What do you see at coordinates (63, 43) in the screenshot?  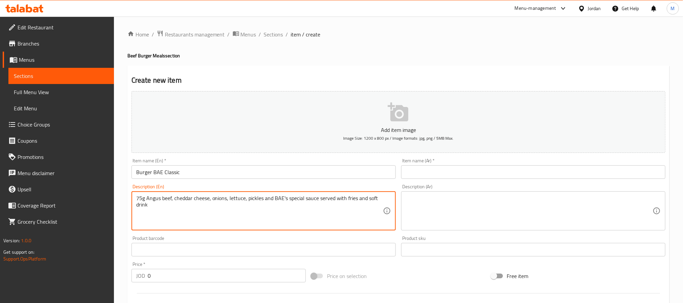 I see `span: Branches` at bounding box center [63, 43].